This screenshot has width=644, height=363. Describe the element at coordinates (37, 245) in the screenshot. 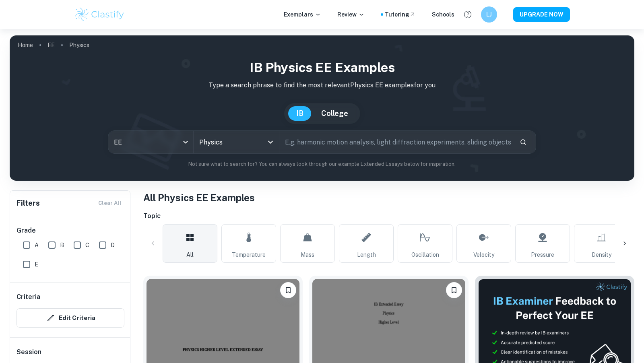

I see `span: A` at that location.